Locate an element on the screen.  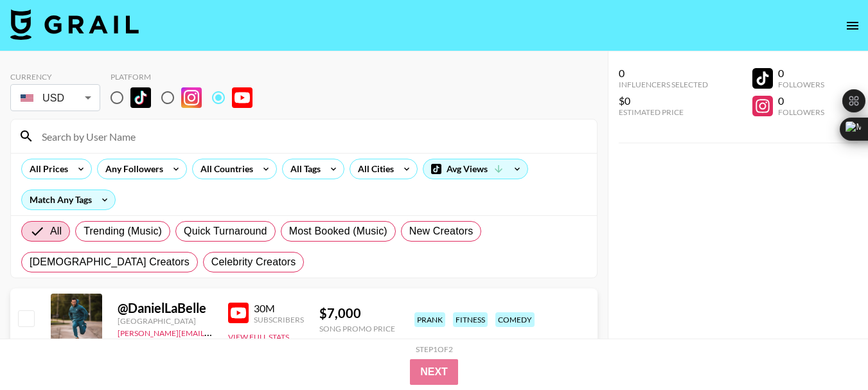
img: Grail Talent is located at coordinates (74, 25).